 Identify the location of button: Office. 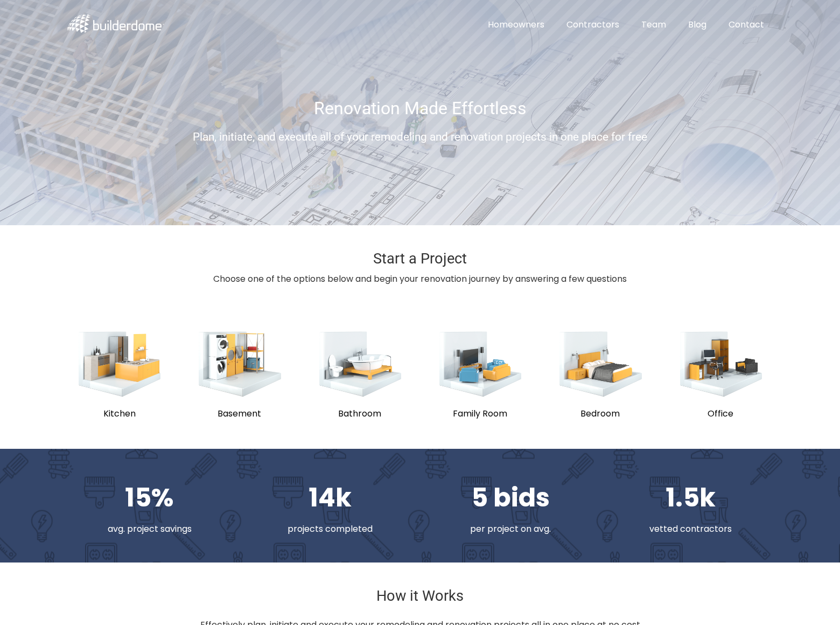
(720, 376).